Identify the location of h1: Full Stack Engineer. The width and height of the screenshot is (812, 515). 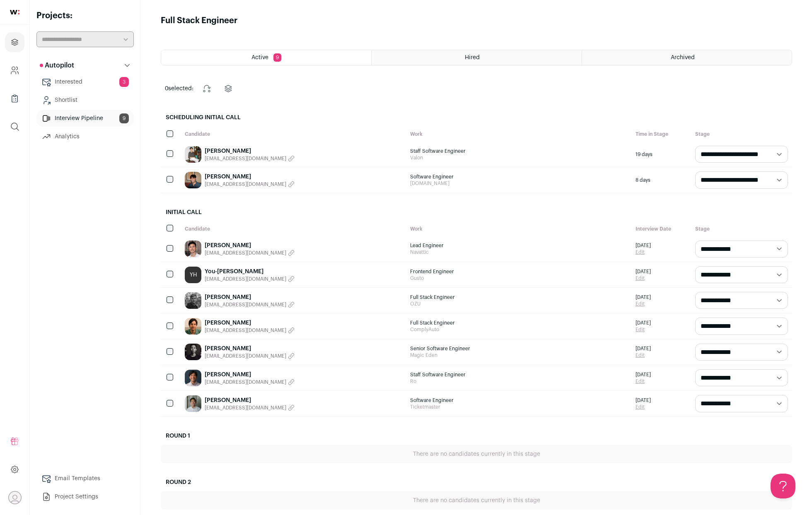
(199, 21).